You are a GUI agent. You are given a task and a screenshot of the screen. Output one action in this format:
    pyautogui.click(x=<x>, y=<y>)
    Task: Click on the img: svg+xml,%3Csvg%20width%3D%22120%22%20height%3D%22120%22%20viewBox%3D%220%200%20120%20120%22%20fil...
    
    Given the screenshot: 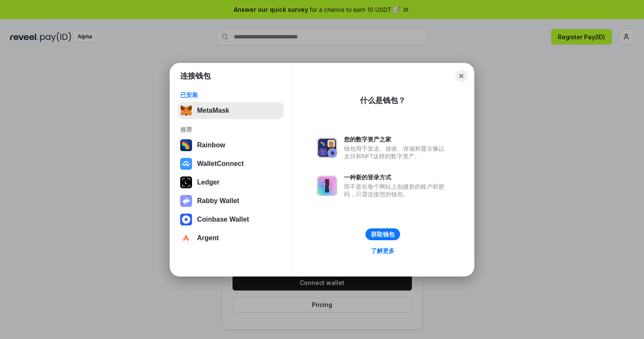 What is the action you would take?
    pyautogui.click(x=186, y=145)
    